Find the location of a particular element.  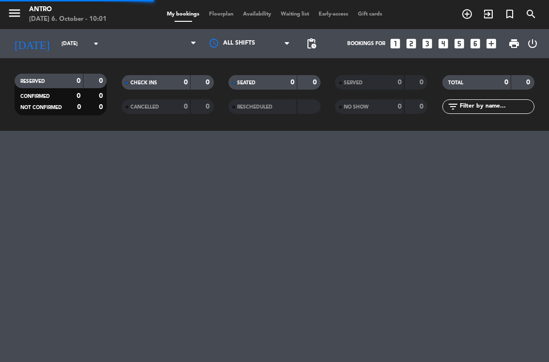

div: ANTRO is located at coordinates (68, 10).